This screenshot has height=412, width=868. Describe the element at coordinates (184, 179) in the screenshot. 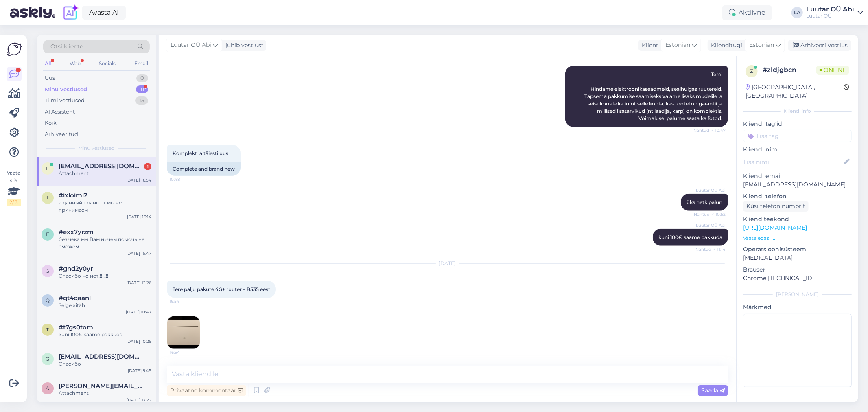

I see `span: 10:48` at that location.